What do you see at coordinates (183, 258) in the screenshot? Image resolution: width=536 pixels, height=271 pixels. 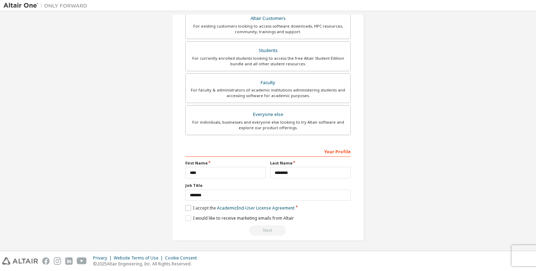 I see `div: Cookie Consent` at bounding box center [183, 258].